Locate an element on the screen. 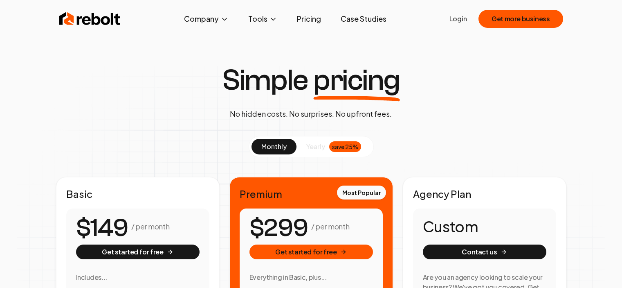 The width and height of the screenshot is (622, 288). div: save 25% is located at coordinates (345, 146).